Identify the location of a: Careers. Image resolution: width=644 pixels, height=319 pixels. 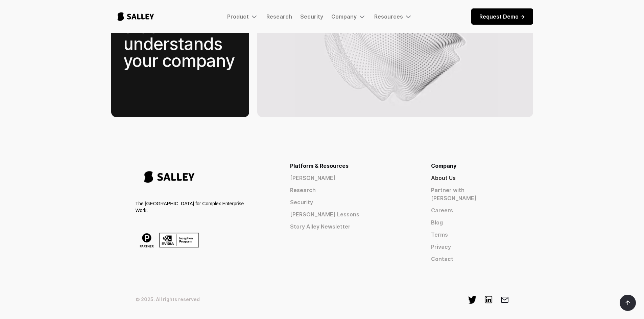
(470, 210).